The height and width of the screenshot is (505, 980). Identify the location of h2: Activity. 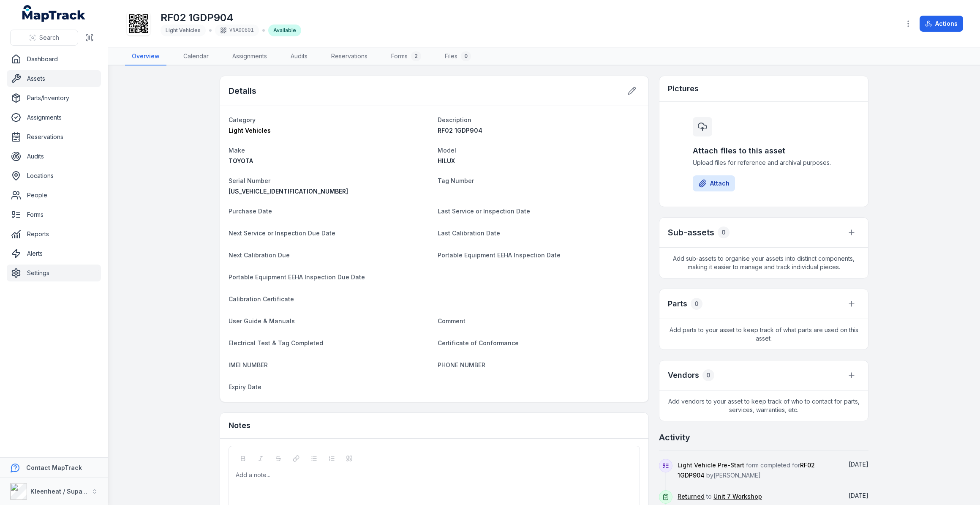
(674, 437).